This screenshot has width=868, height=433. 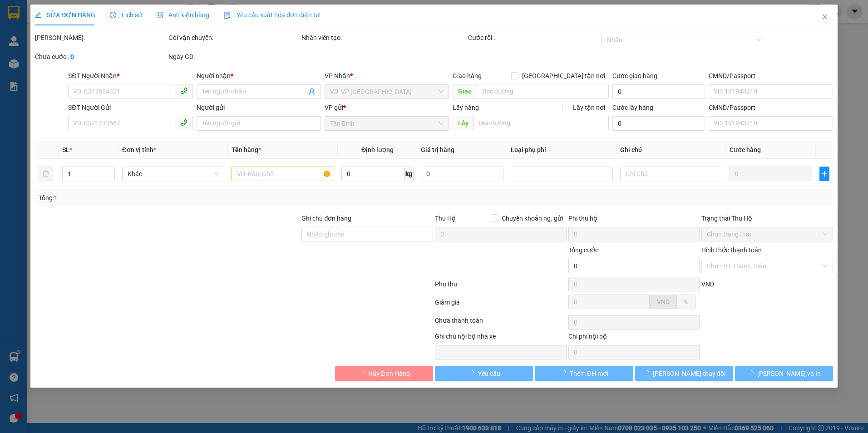 What do you see at coordinates (534, 38) in the screenshot?
I see `div: Cước rồi :` at bounding box center [534, 38].